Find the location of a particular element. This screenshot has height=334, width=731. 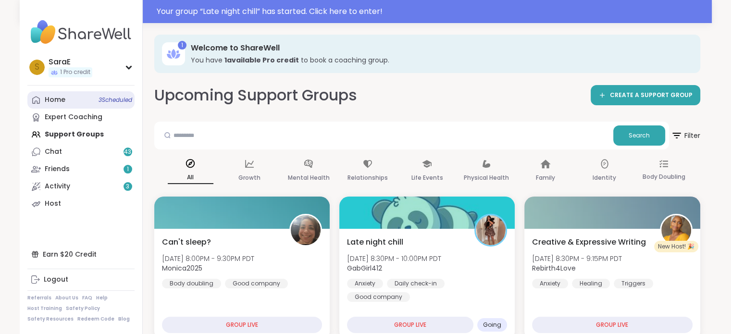

span: Creative & Expressive Writing is located at coordinates (589, 242).